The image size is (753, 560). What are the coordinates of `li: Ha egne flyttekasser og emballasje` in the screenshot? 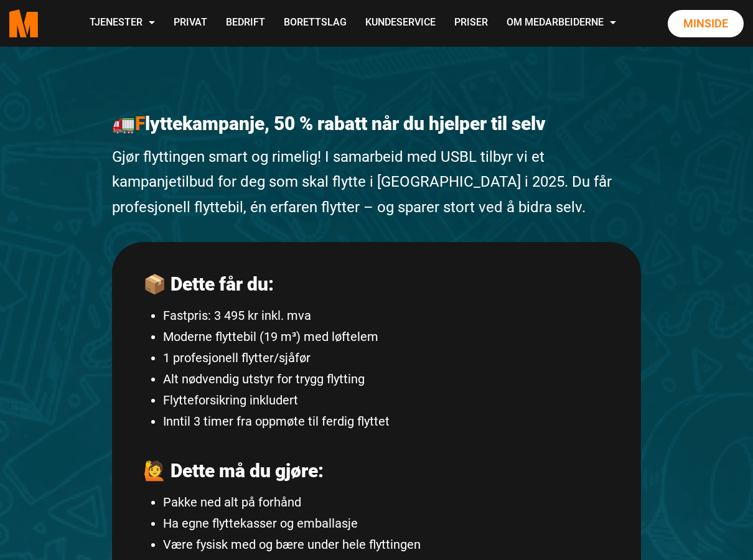 It's located at (386, 523).